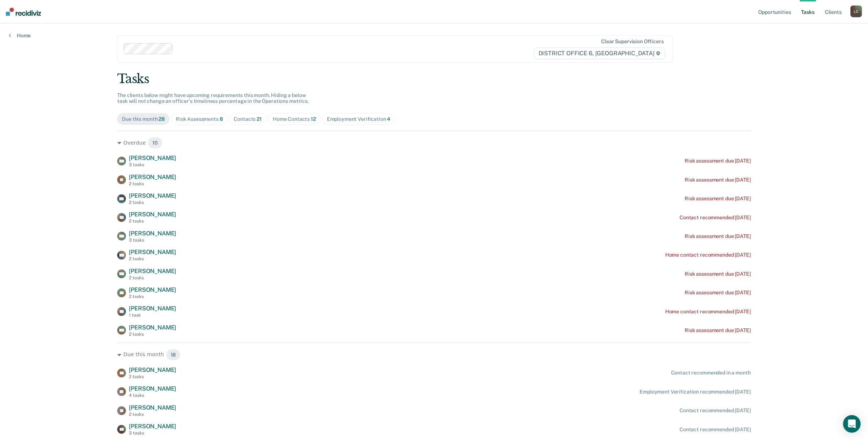  Describe the element at coordinates (154, 143) in the screenshot. I see `span: 10` at that location.